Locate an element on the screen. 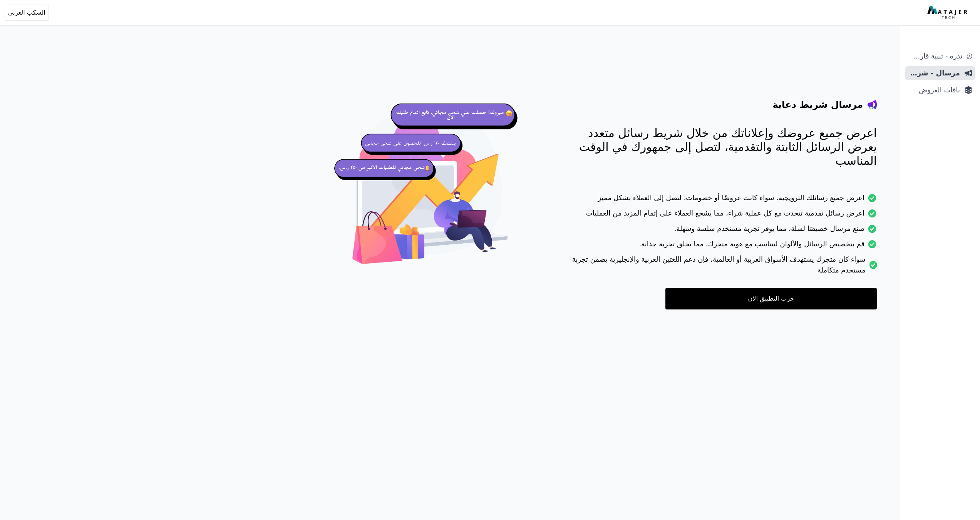  span: باقات العروض is located at coordinates (933, 90).